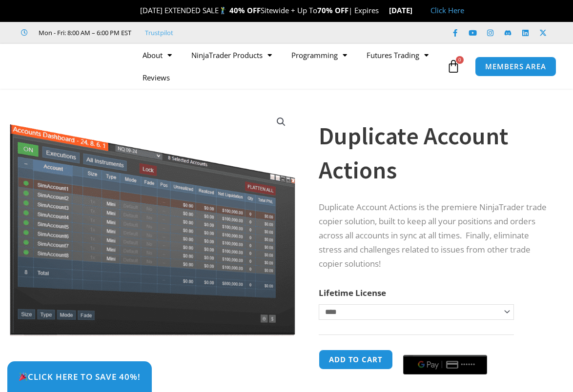 Image resolution: width=573 pixels, height=392 pixels. I want to click on h1: Duplicate Account Actions, so click(433, 153).